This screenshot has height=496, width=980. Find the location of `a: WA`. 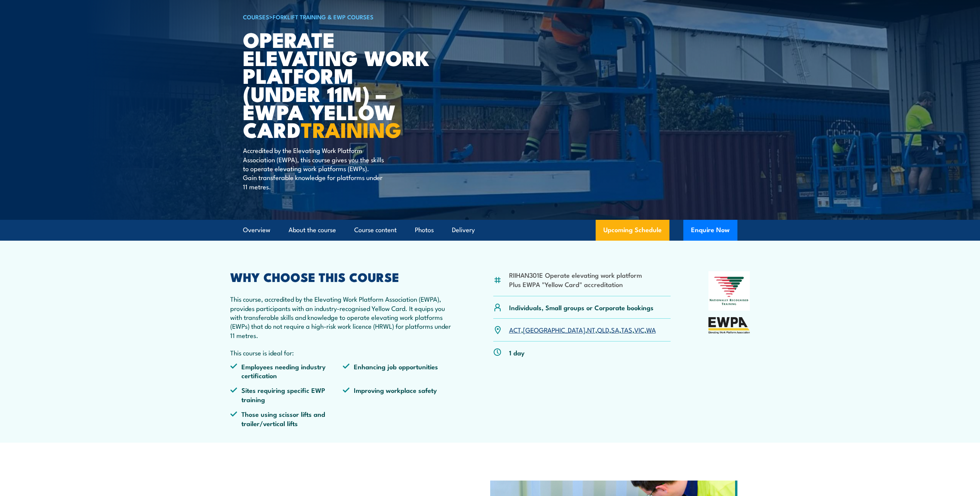

a: WA is located at coordinates (651, 330).